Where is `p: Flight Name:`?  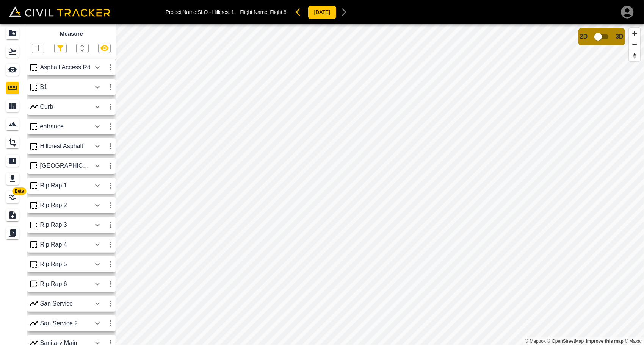
p: Flight Name: is located at coordinates (263, 12).